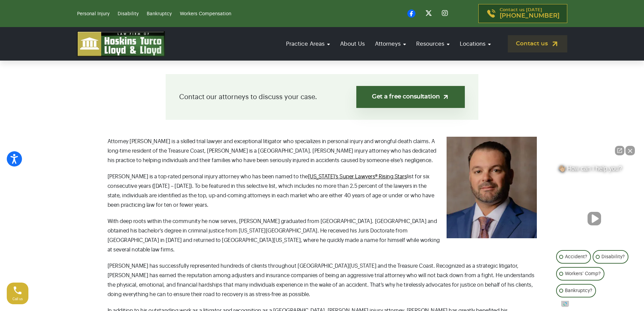 This screenshot has width=644, height=311. Describe the element at coordinates (121, 44) in the screenshot. I see `img: logo` at that location.